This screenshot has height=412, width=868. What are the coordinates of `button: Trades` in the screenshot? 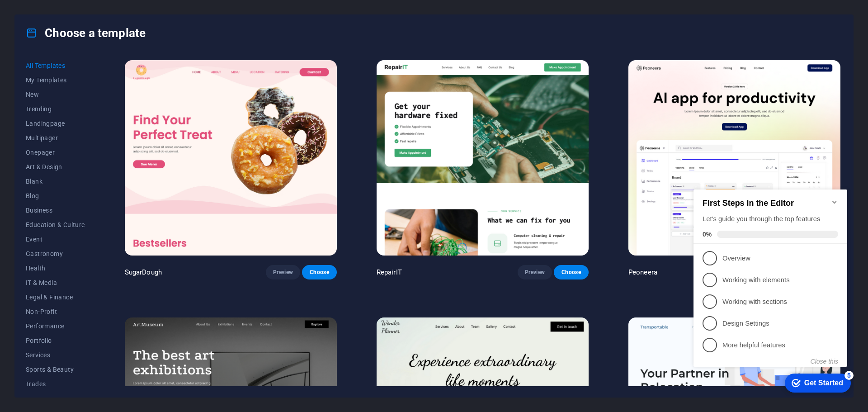 It's located at (55, 384).